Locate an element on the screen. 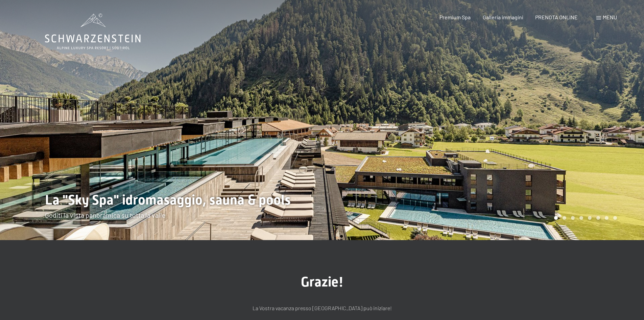 The width and height of the screenshot is (644, 320). div: Carousel Page 5 is located at coordinates (589, 218).